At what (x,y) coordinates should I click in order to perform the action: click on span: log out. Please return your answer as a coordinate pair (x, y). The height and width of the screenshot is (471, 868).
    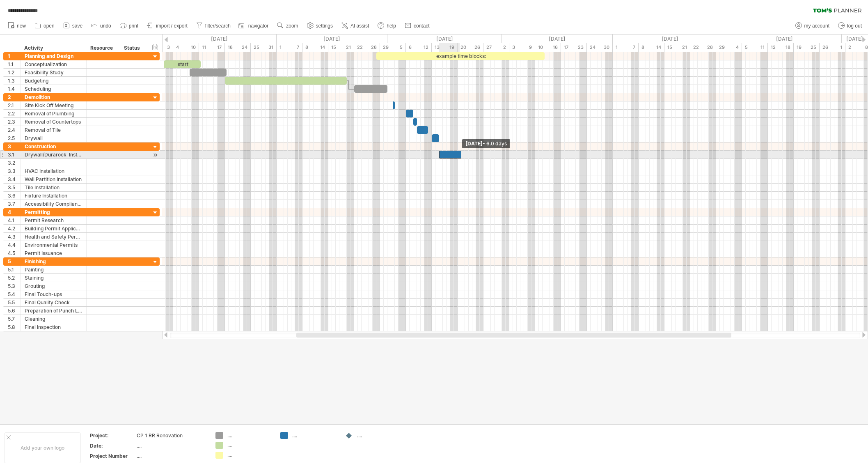
    Looking at the image, I should click on (854, 26).